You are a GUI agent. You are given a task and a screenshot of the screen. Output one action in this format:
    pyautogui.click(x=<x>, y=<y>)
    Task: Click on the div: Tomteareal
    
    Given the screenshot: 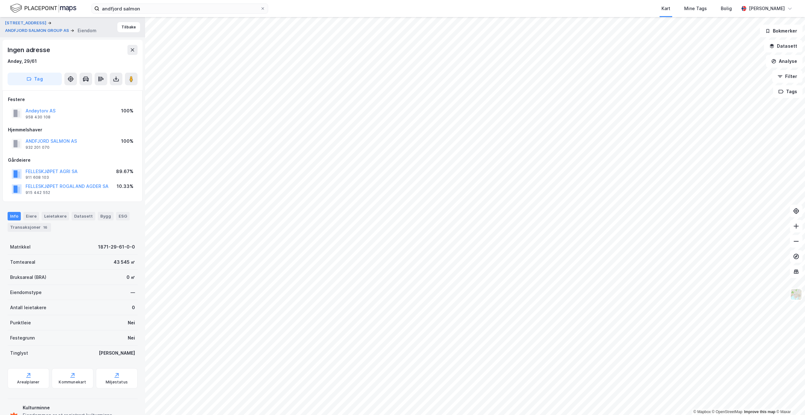 What is the action you would take?
    pyautogui.click(x=23, y=262)
    